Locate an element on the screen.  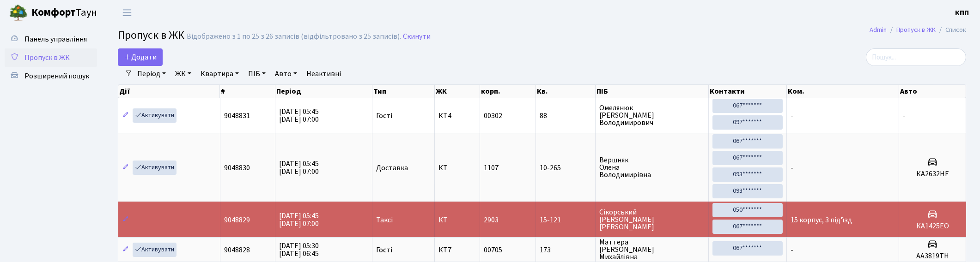
span: Додати is located at coordinates (140, 57).